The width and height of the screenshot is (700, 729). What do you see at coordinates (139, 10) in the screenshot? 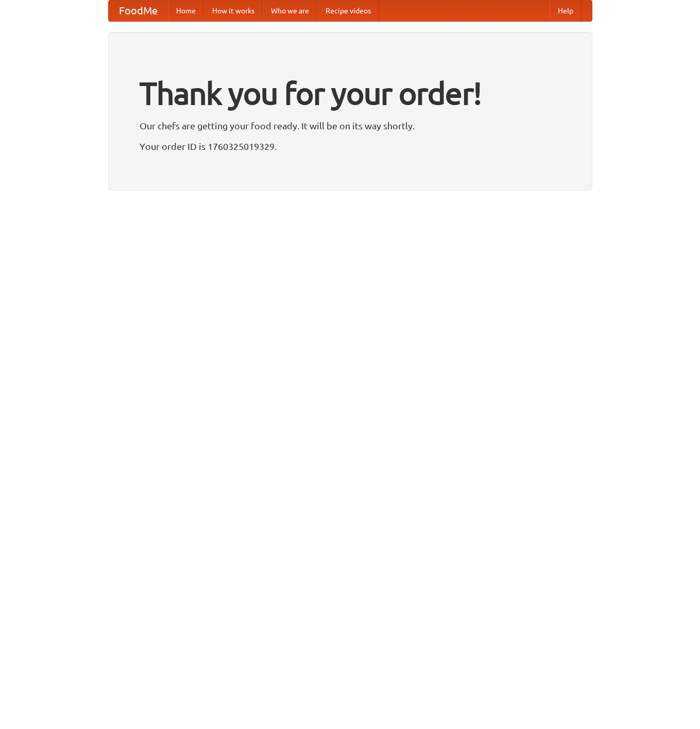
I see `a: FoodMe` at bounding box center [139, 10].